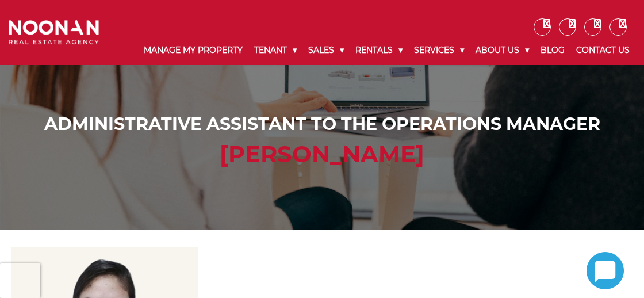 This screenshot has width=644, height=298. Describe the element at coordinates (194, 50) in the screenshot. I see `a: Manage My Property` at that location.